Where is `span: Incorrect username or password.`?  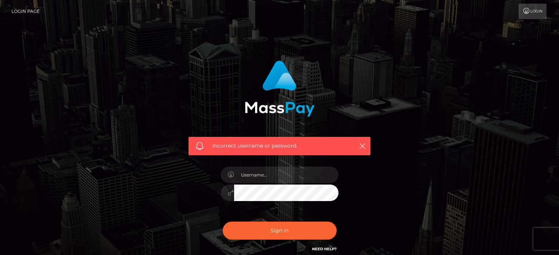 span: Incorrect username or password. is located at coordinates (279, 146).